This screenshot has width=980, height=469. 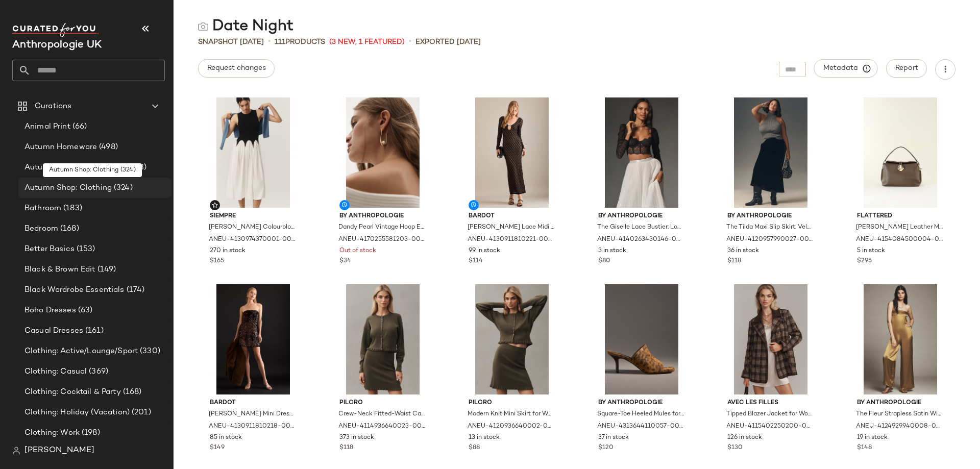 I want to click on span: Animal Print, so click(x=47, y=127).